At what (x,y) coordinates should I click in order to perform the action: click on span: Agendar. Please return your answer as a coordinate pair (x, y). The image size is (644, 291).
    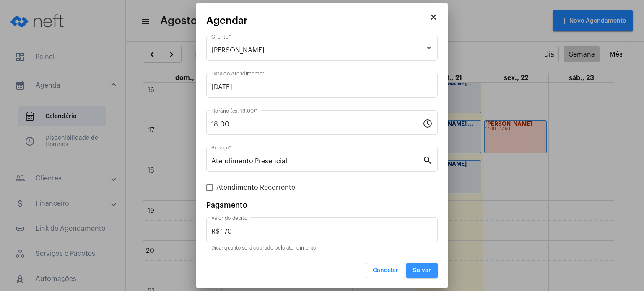
    Looking at the image, I should click on (227, 21).